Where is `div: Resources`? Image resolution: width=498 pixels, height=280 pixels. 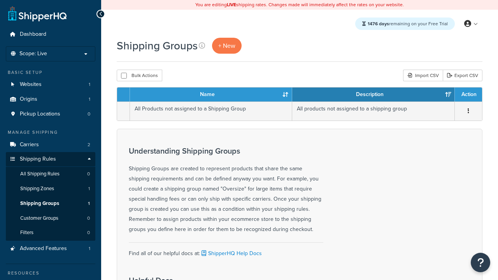 div: Resources is located at coordinates (51, 273).